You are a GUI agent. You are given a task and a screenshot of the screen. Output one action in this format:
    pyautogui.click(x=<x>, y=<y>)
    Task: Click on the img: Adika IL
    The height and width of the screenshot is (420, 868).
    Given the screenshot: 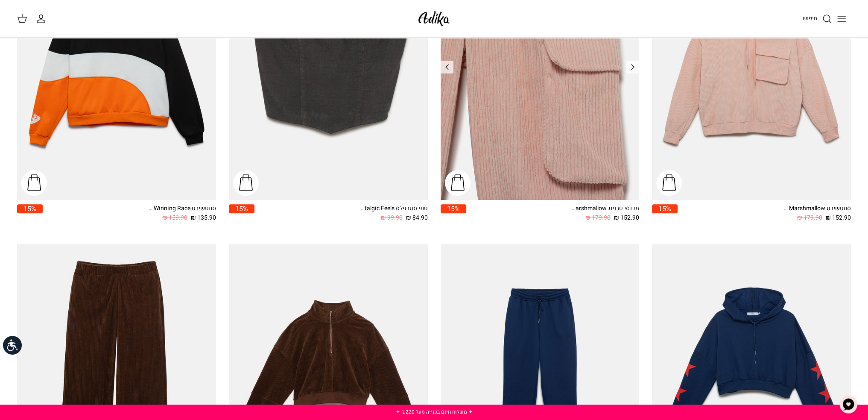 What is the action you would take?
    pyautogui.click(x=434, y=19)
    